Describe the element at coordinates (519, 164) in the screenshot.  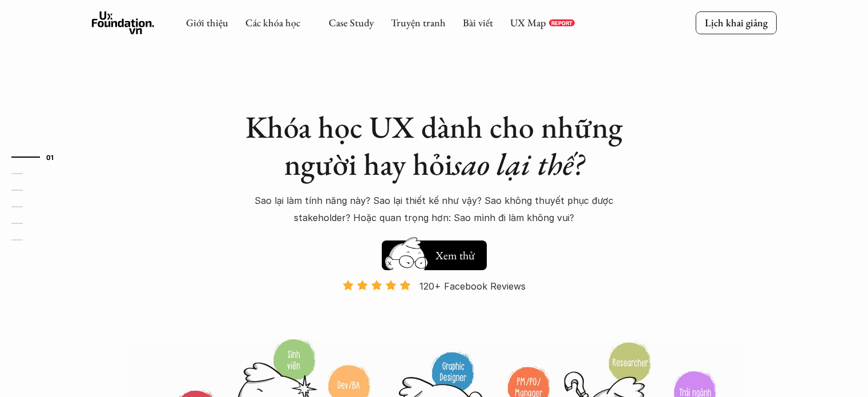
I see `em: sao lại thế?` at that location.